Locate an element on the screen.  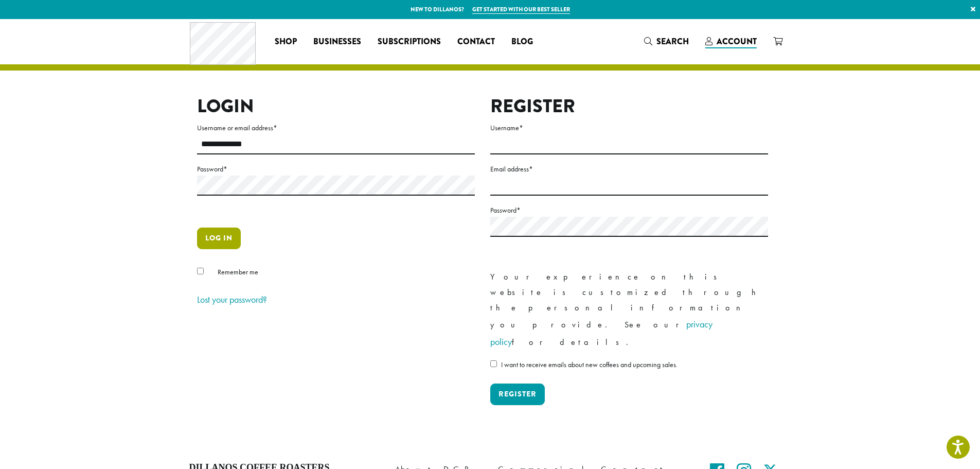
button: Register is located at coordinates (517, 394).